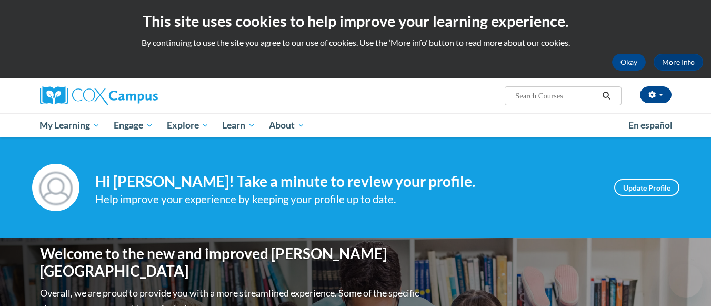 The image size is (711, 306). What do you see at coordinates (188, 125) in the screenshot?
I see `a: Explore` at bounding box center [188, 125].